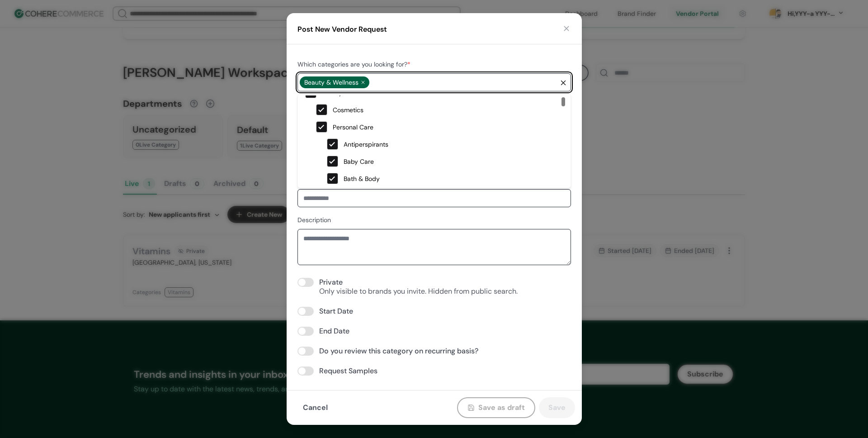 This screenshot has height=438, width=868. What do you see at coordinates (445, 311) in the screenshot?
I see `div: Start Date` at bounding box center [445, 311].